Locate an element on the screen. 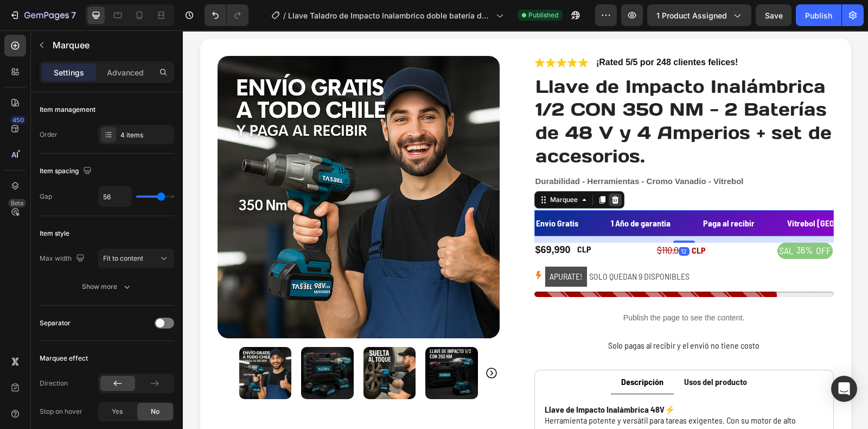 The height and width of the screenshot is (429, 868). button: Fit to content is located at coordinates (136, 259).